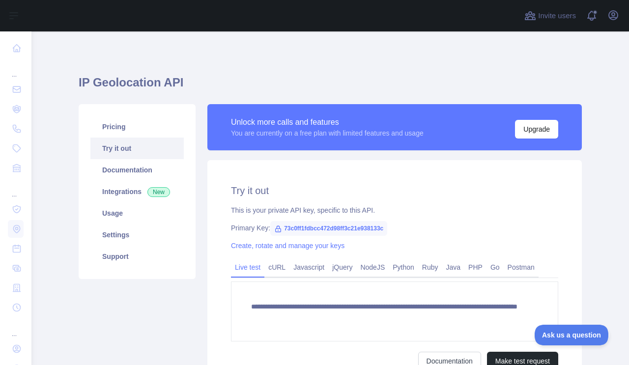 The height and width of the screenshot is (365, 629). I want to click on a: cURL, so click(276, 267).